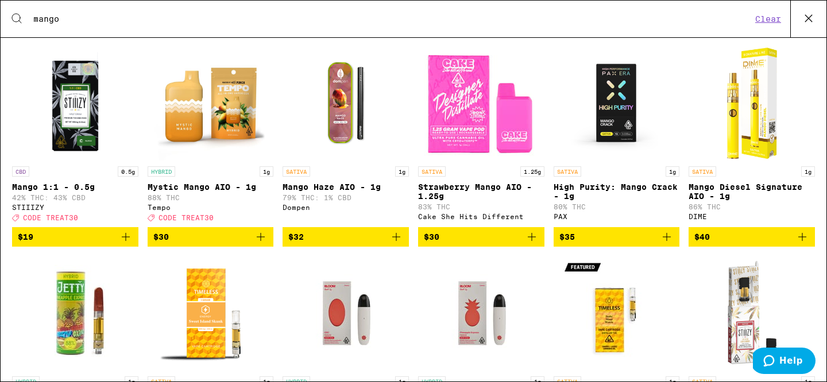  Describe the element at coordinates (211, 198) in the screenshot. I see `p: 88% THC` at that location.